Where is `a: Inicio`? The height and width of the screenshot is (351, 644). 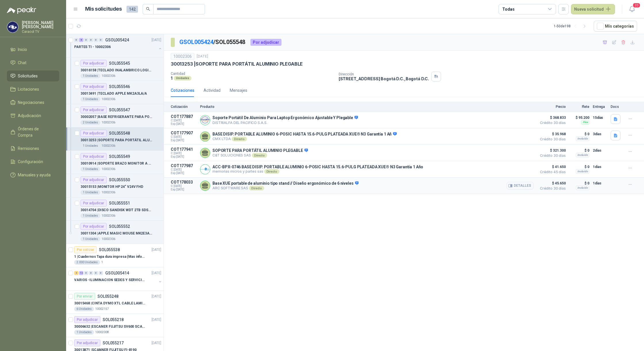 a: Inicio is located at coordinates (33, 49).